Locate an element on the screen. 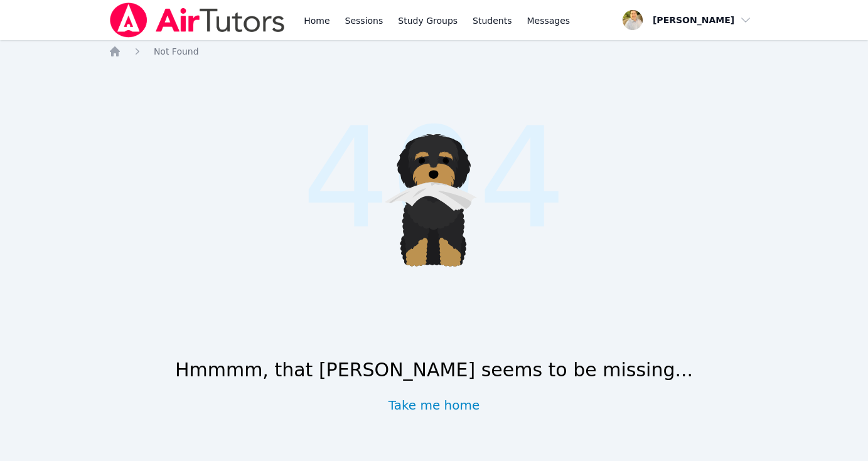 This screenshot has width=868, height=461. span: Not Found is located at coordinates (176, 51).